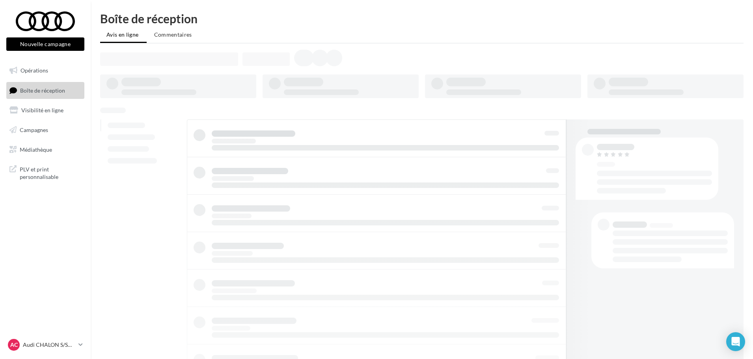 This screenshot has width=753, height=359. What do you see at coordinates (45, 345) in the screenshot?
I see `a: AC Audi CHALON S/SAONE` at bounding box center [45, 345].